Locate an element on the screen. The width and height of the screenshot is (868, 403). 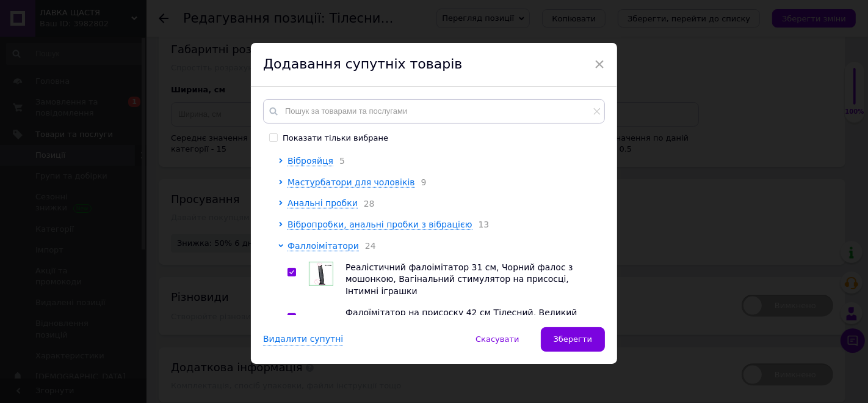
button: Зберегти is located at coordinates (573, 339).